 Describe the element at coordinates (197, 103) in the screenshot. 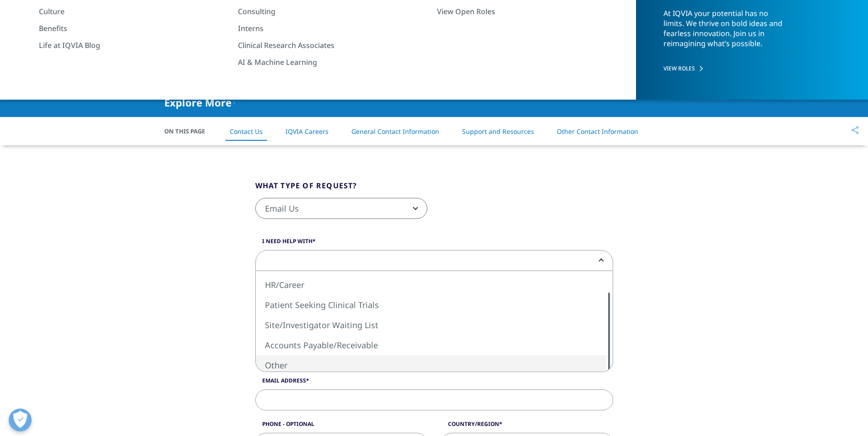

I see `span: Explore More` at that location.